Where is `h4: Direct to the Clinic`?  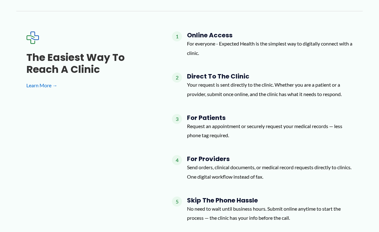
h4: Direct to the Clinic is located at coordinates (270, 76).